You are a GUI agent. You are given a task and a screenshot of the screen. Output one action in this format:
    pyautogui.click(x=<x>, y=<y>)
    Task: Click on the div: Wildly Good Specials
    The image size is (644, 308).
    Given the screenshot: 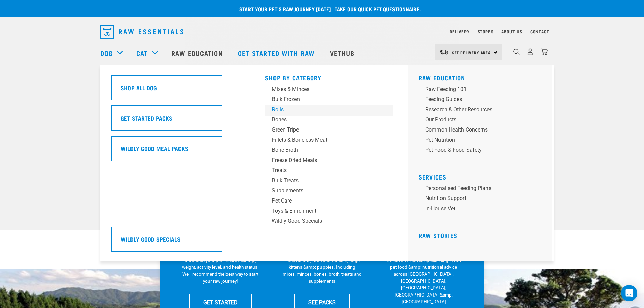 What is the action you would take?
    pyautogui.click(x=324, y=221)
    